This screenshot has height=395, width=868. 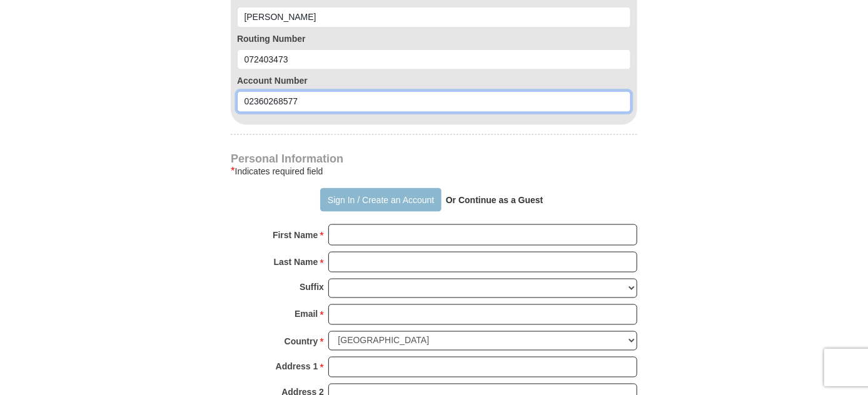 I want to click on h4: Personal Information, so click(x=434, y=158).